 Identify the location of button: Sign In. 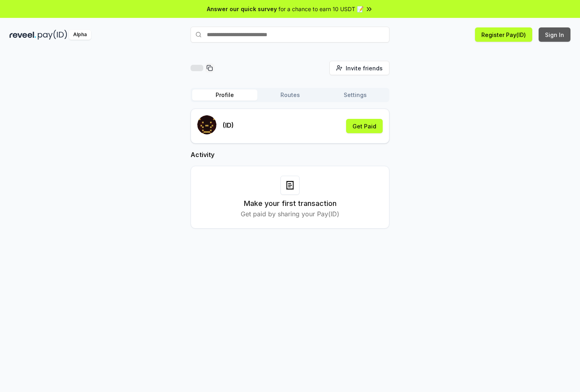
(555, 35).